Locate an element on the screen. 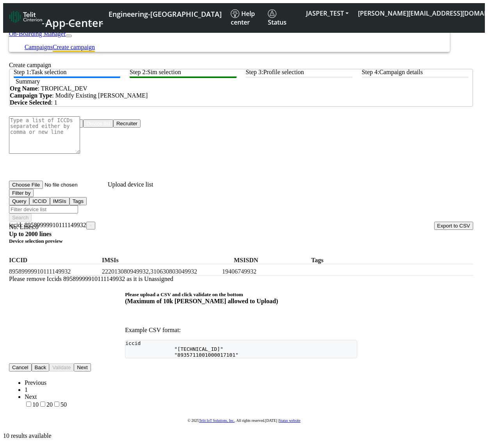 The width and height of the screenshot is (488, 448). button: Cancel is located at coordinates (20, 368).